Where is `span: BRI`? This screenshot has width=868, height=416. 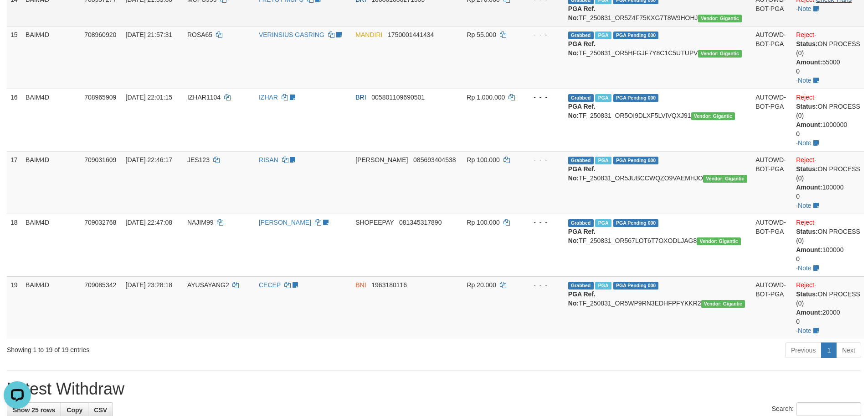
span: BRI is located at coordinates (361, 97).